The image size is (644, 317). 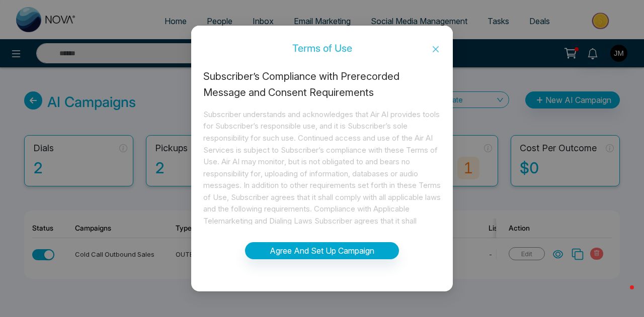 I want to click on div: Subscriber’s Compliance with Prerecorded Message and Consent Requirements, so click(x=322, y=84).